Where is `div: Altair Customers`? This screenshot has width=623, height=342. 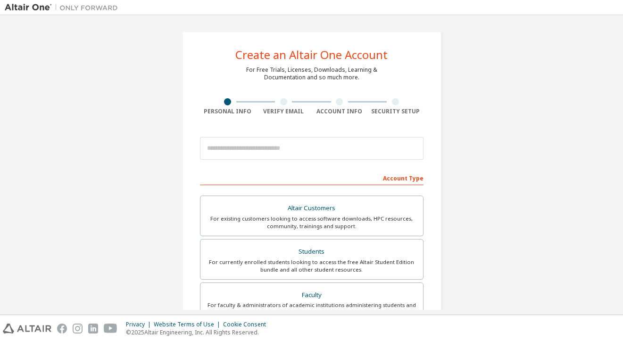
div: Altair Customers is located at coordinates (312, 208).